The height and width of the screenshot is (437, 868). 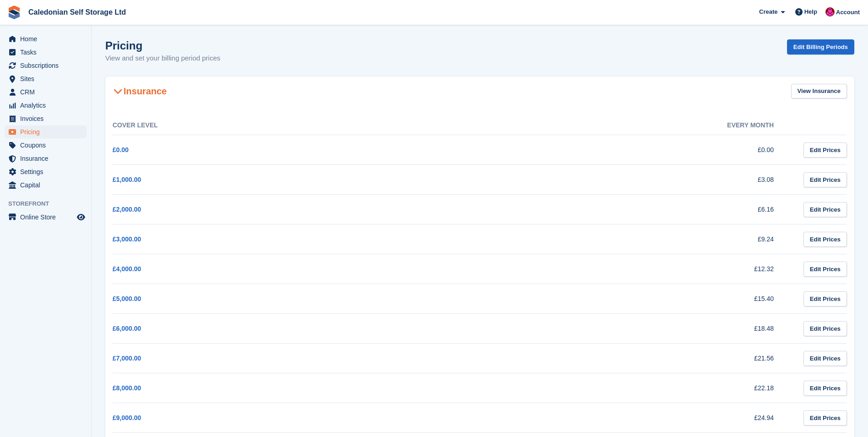 I want to click on a: £4,000.00, so click(x=127, y=269).